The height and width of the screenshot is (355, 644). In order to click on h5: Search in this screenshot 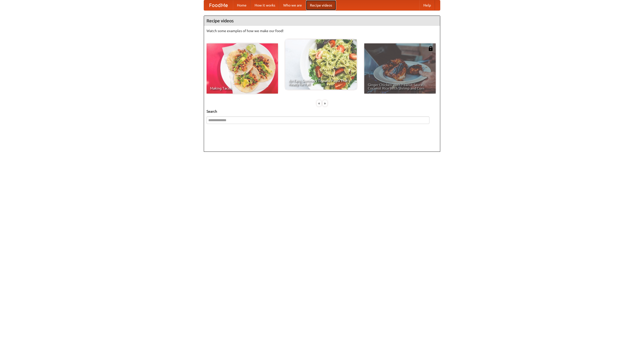, I will do `click(322, 112)`.